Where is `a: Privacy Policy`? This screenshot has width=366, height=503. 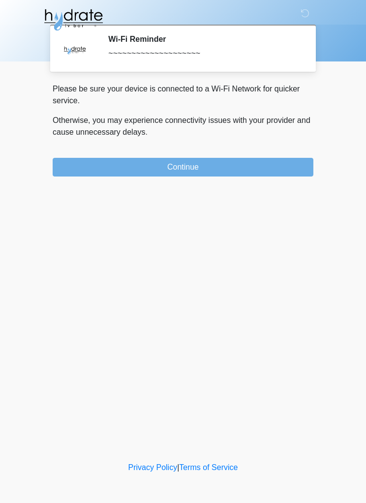 a: Privacy Policy is located at coordinates (153, 467).